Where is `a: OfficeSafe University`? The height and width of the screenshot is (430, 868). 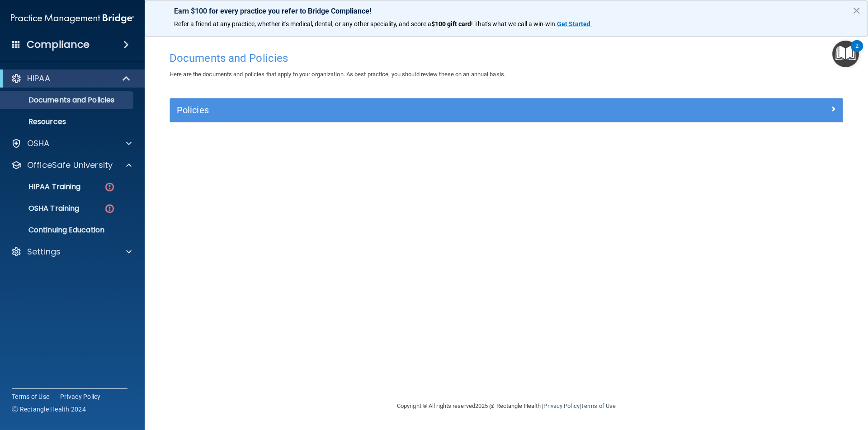
a: OfficeSafe University is located at coordinates (71, 165).